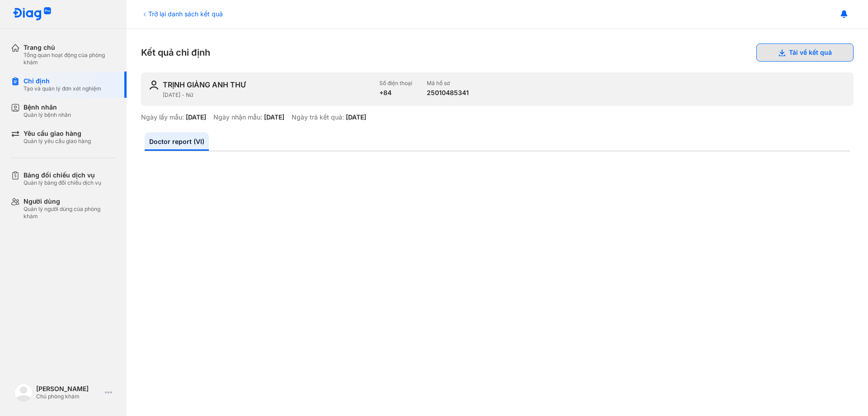 This screenshot has height=416, width=868. What do you see at coordinates (154, 85) in the screenshot?
I see `img: user-icon` at bounding box center [154, 85].